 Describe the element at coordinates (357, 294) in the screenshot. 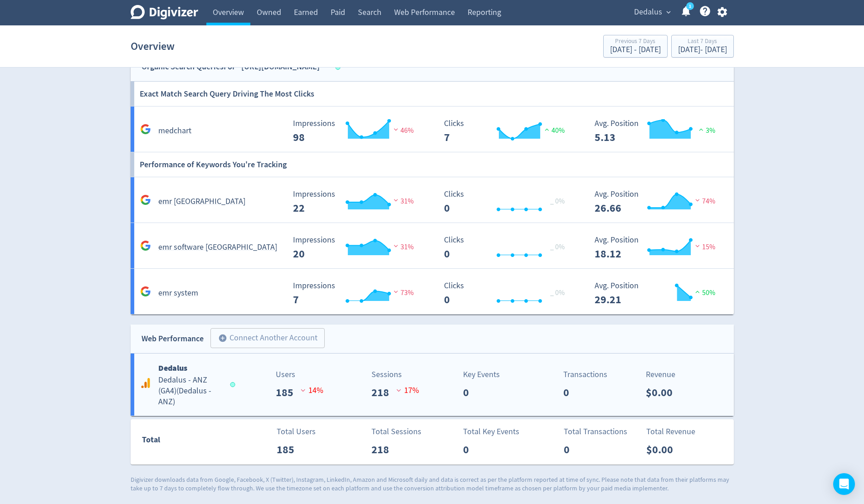

I see `svg: Impressions 7` at that location.